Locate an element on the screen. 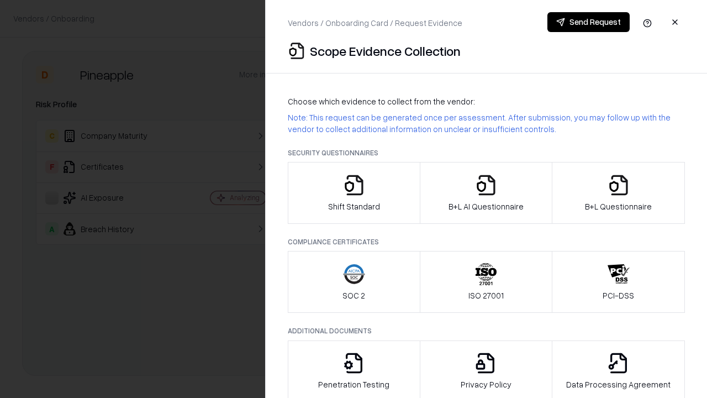  p: B+L Questionnaire is located at coordinates (618, 206).